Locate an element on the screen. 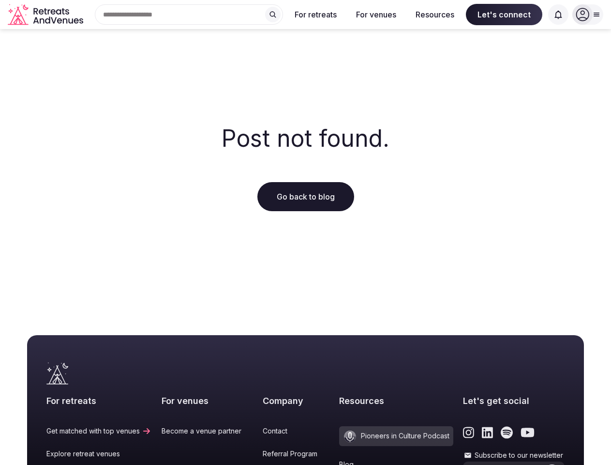  svg: Retreats and Venues company logo is located at coordinates (46, 15).